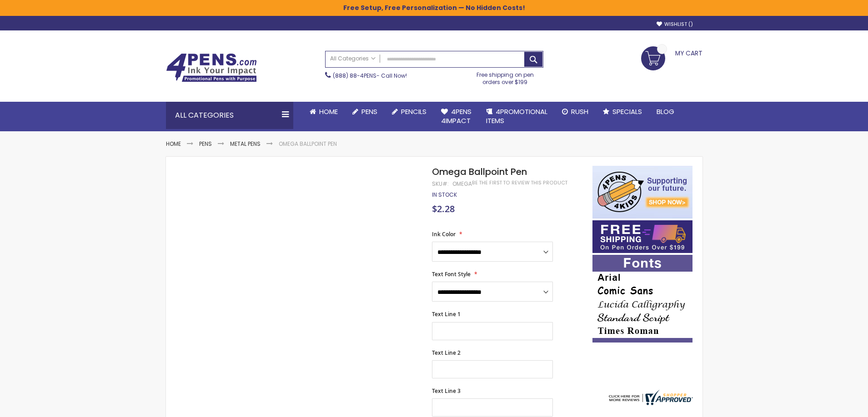  What do you see at coordinates (516, 116) in the screenshot?
I see `span: 4PROMOTIONAL ITEMS` at bounding box center [516, 116].